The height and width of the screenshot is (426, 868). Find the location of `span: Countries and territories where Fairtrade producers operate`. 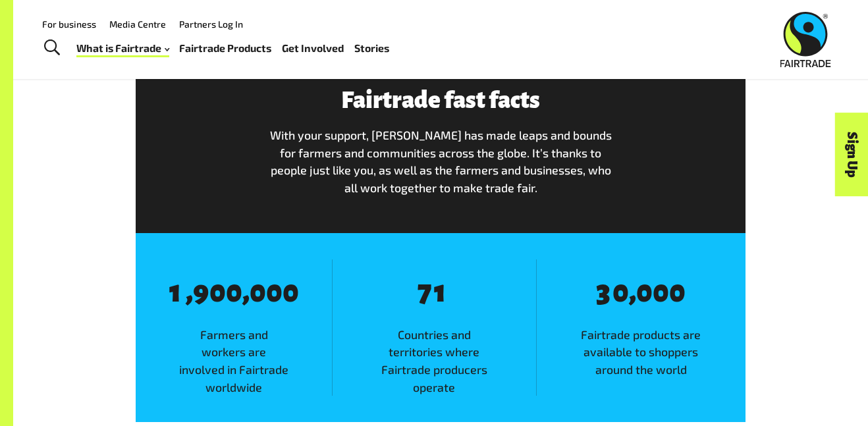

span: Countries and territories where Fairtrade producers operate is located at coordinates (434, 361).